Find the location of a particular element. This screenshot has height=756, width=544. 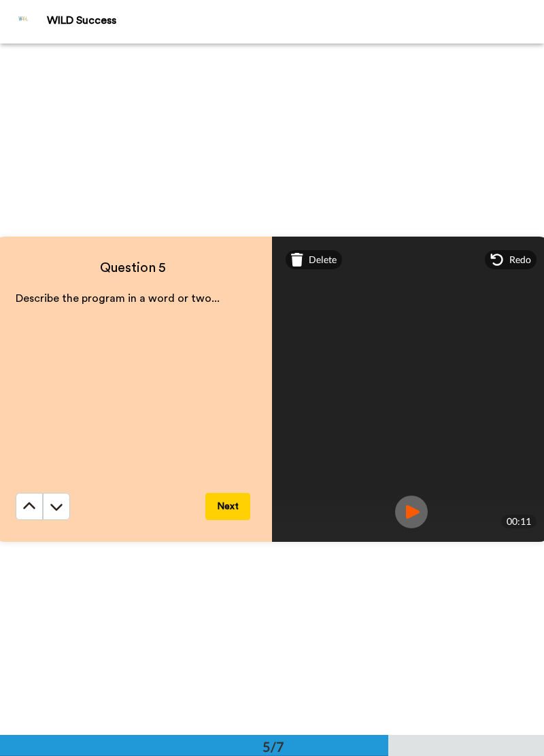

img: Profile Image is located at coordinates (24, 22).